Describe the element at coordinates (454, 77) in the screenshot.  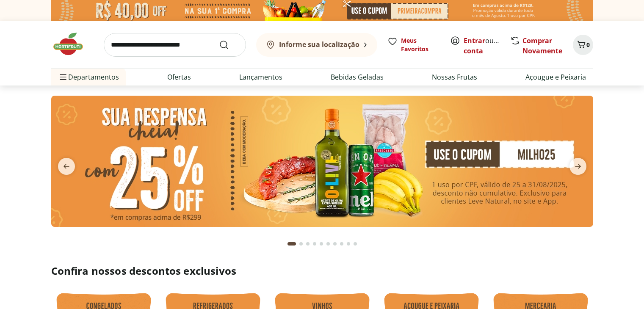
I see `a: Nossas Frutas` at that location.